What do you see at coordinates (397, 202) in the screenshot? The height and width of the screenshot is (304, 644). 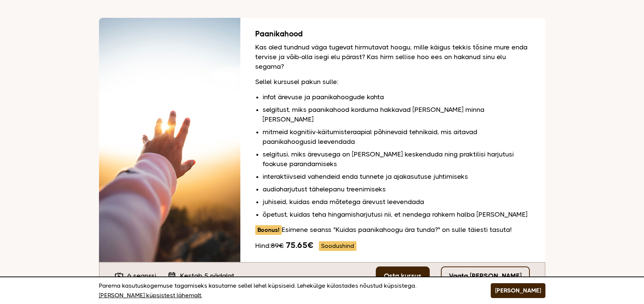 I see `li: juhiseid, kuidas enda mõtetega ärevust leevendada` at bounding box center [397, 202].